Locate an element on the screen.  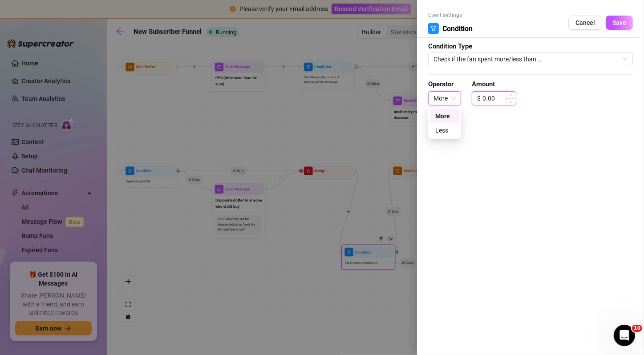
span: Increase Value is located at coordinates (511, 95).